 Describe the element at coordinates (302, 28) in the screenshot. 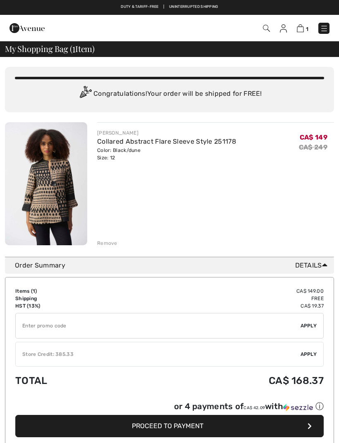

I see `a: 1` at that location.